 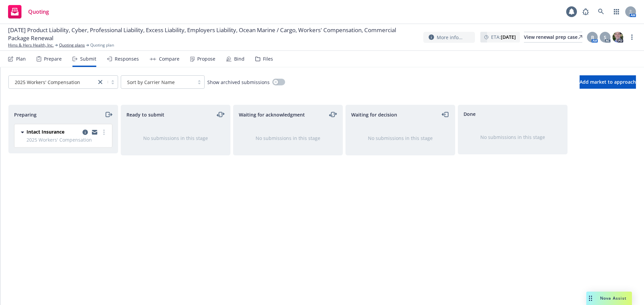 I want to click on a: Report a Bug, so click(x=586, y=11).